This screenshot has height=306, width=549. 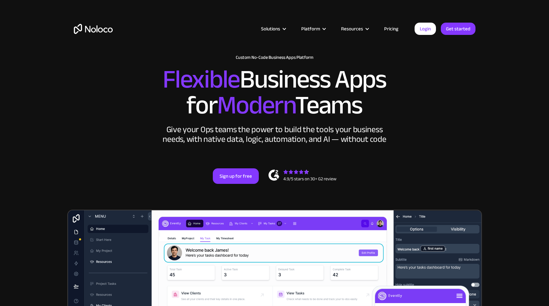 I want to click on span: Modern, so click(x=256, y=105).